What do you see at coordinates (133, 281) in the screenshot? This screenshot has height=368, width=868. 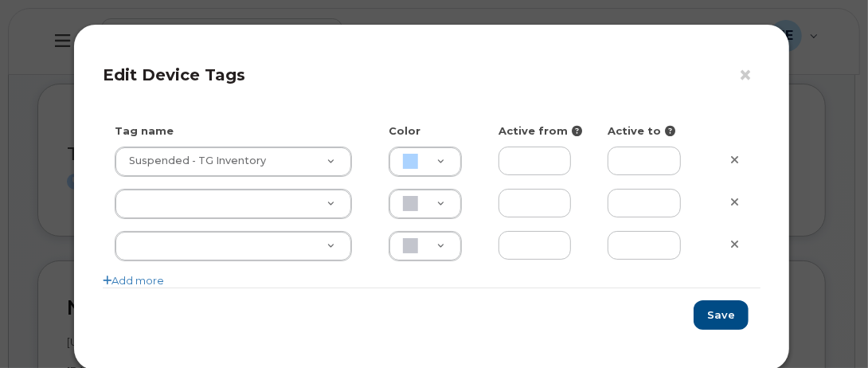 I see `a: Add more` at bounding box center [133, 281].